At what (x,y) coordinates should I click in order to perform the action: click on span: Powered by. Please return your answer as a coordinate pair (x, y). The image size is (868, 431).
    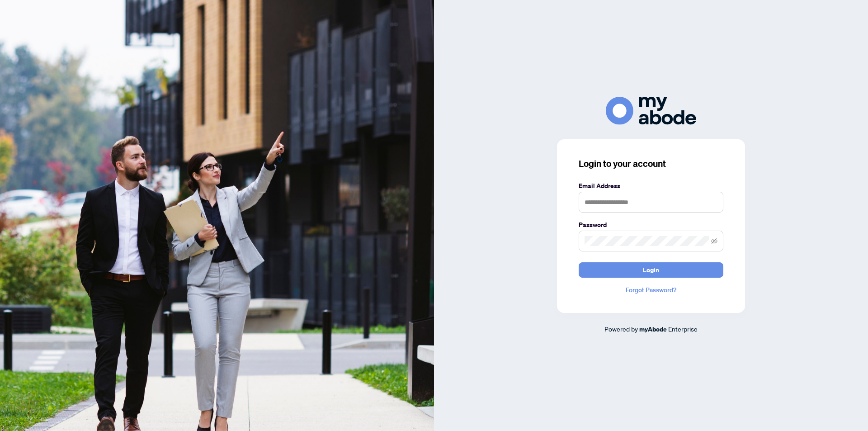
    Looking at the image, I should click on (621, 329).